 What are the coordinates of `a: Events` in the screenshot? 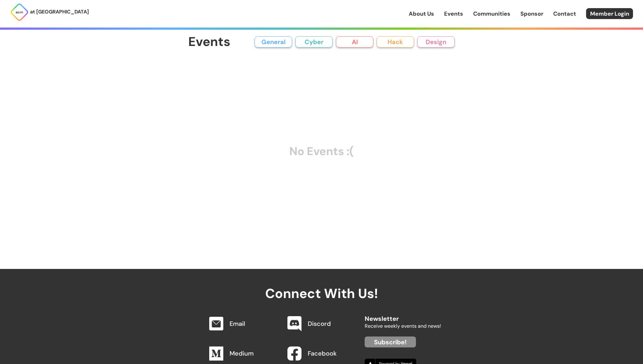 It's located at (454, 14).